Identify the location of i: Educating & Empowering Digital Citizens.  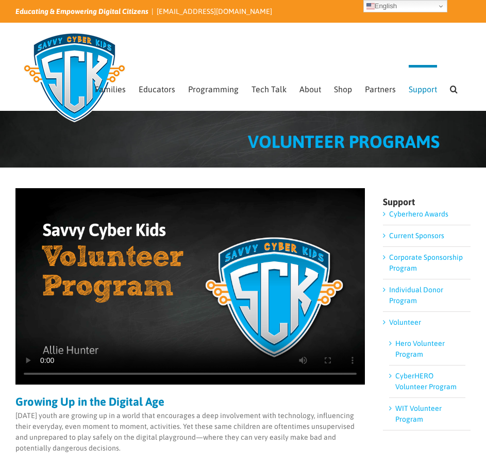
(82, 11).